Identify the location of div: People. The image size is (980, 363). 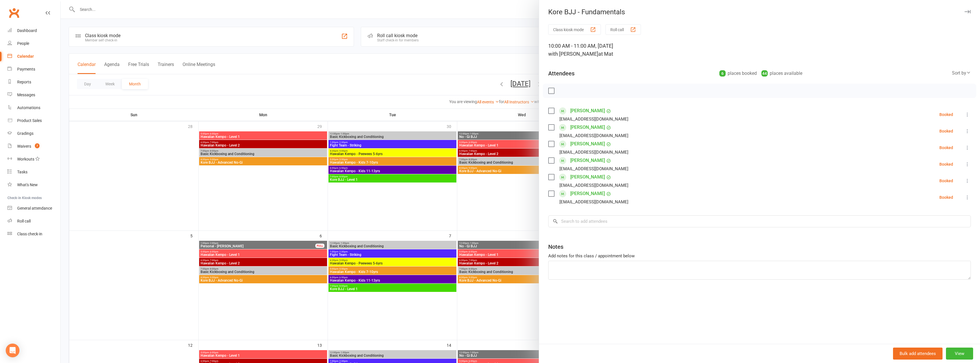
(24, 43).